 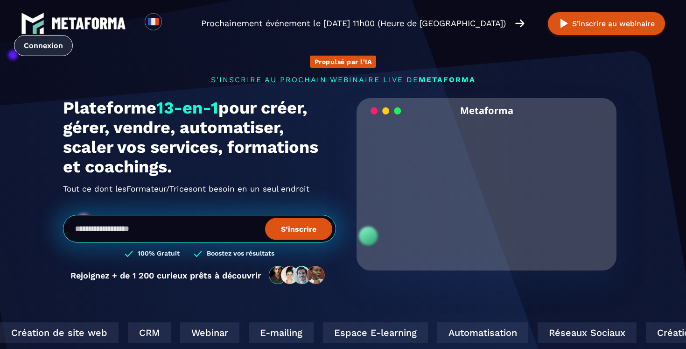 What do you see at coordinates (199, 189) in the screenshot?
I see `h2: Tout ce dont les ont besoin en un seul endroit` at bounding box center [199, 189].